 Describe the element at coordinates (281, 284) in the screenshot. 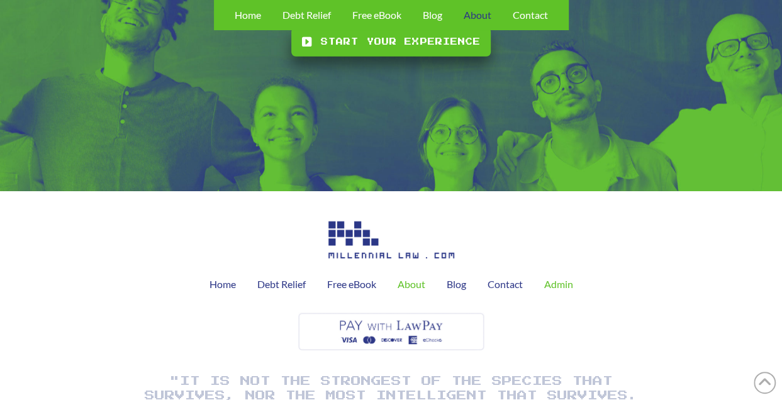

I see `a: Debt Relief` at that location.